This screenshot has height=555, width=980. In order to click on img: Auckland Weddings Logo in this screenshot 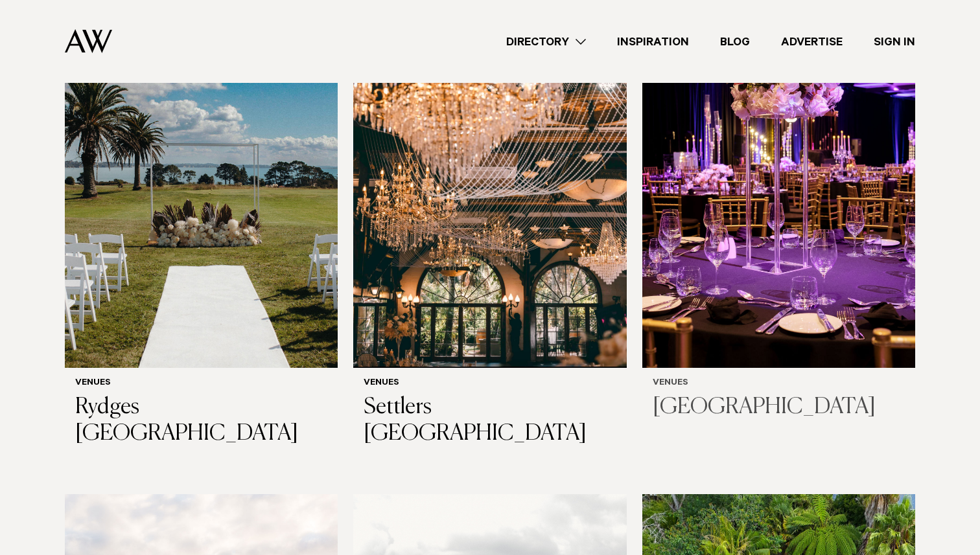, I will do `click(88, 41)`.